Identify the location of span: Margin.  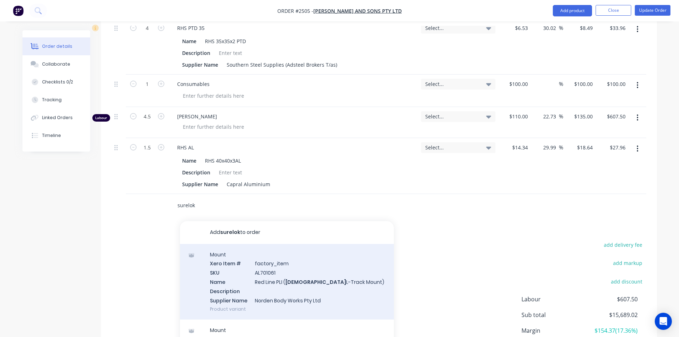
(553, 330).